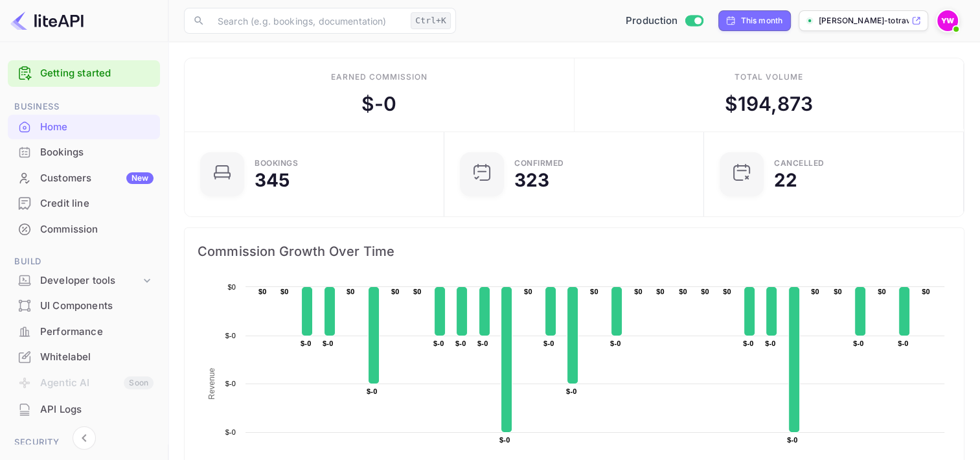 The height and width of the screenshot is (460, 980). Describe the element at coordinates (47, 21) in the screenshot. I see `img: LiteAPI logo` at that location.